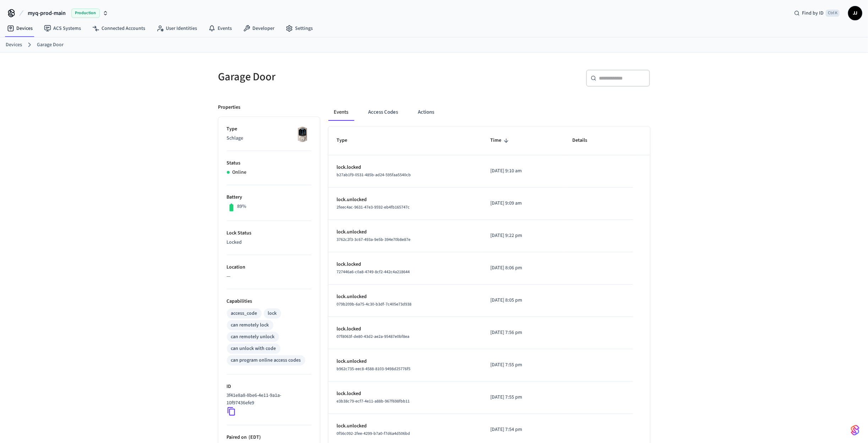  I want to click on span: e3b38c79-ecf7-4e11-a88b-967f698fbb11, so click(373, 401).